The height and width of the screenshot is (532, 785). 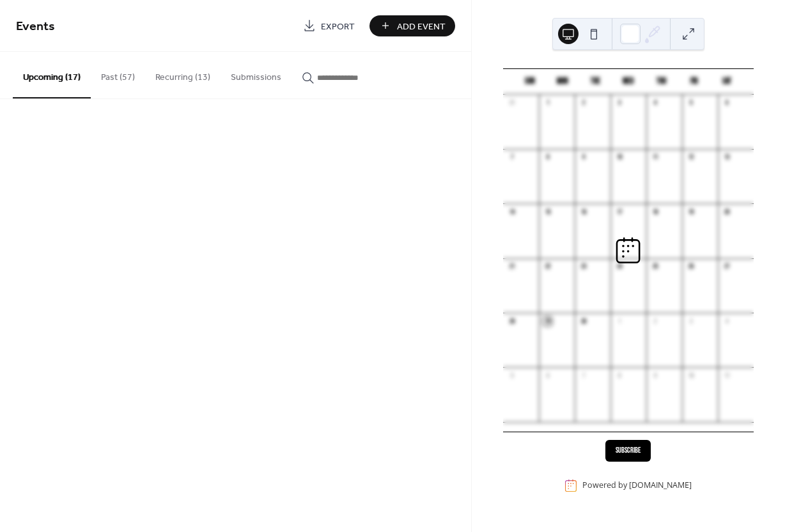 What do you see at coordinates (726, 211) in the screenshot?
I see `div: 20` at bounding box center [726, 211].